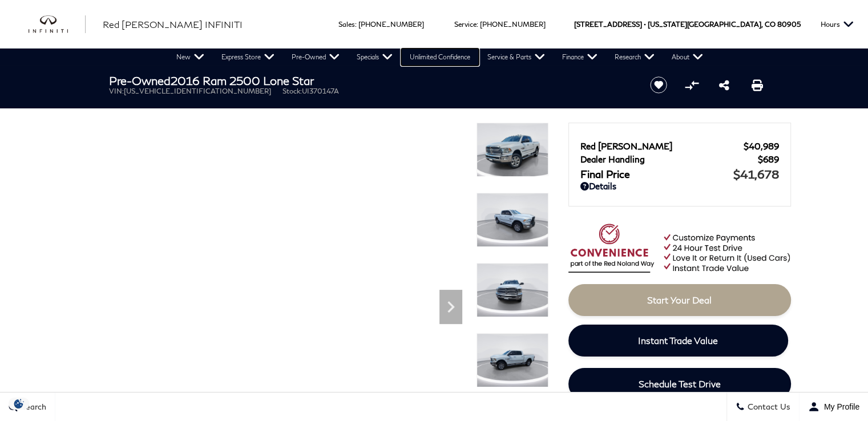 Image resolution: width=868 pixels, height=421 pixels. What do you see at coordinates (761, 146) in the screenshot?
I see `span: $40,989` at bounding box center [761, 146].